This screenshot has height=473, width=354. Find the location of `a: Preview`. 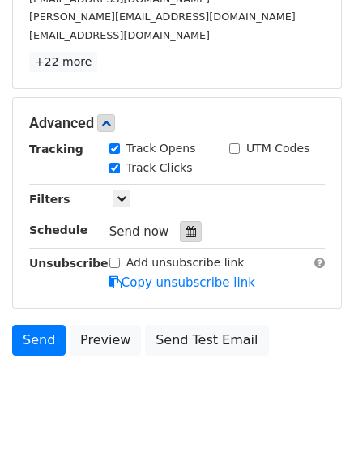

a: Preview is located at coordinates (105, 340).